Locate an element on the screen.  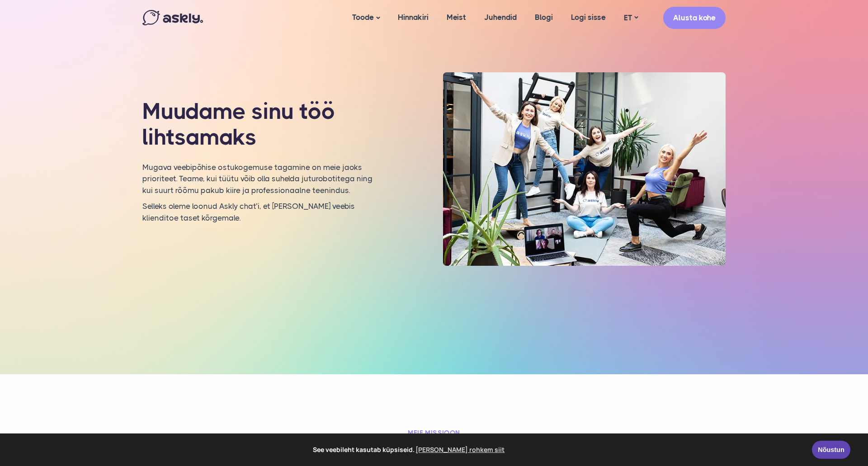
a: Nõustun is located at coordinates (831, 450).